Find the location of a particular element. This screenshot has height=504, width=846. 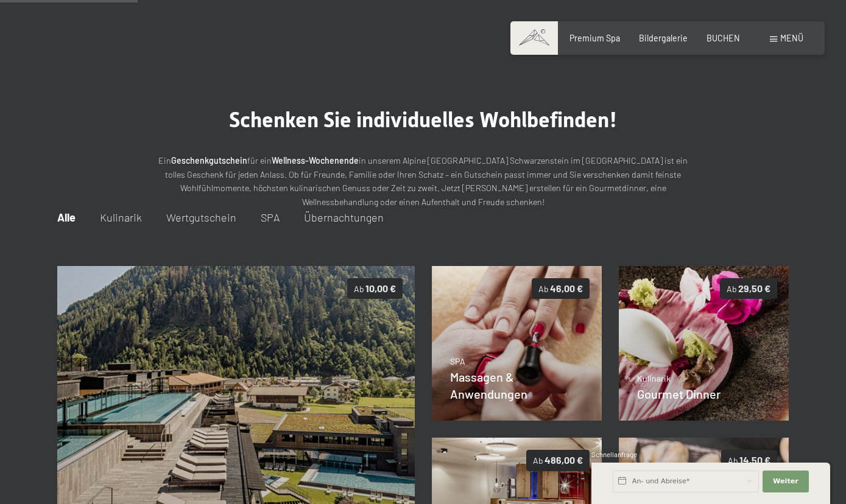

span: Menü is located at coordinates (792, 38).